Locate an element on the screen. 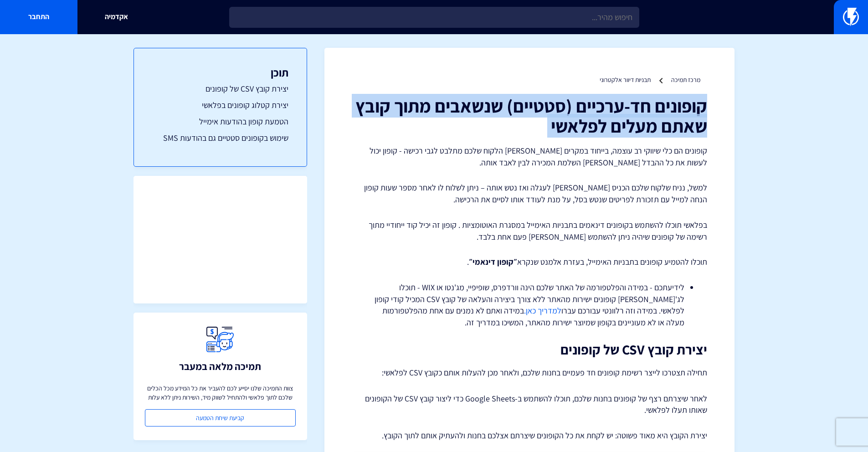  p: לאחר שיצרתם רצף של קופונים בחנות שלכם, תוכלו להשתמש ב-Google Sheets כדי ליצור קובץ CSV של הקופוני... is located at coordinates (529, 404).